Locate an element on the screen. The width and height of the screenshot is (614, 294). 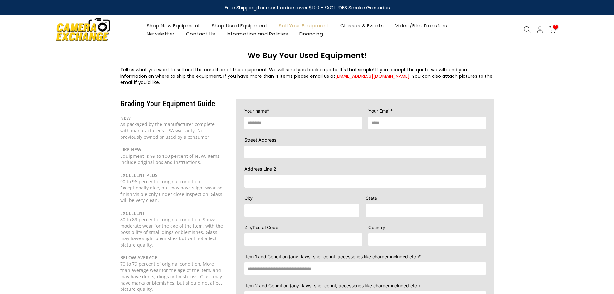
span: Address Line 2 is located at coordinates (260, 169).